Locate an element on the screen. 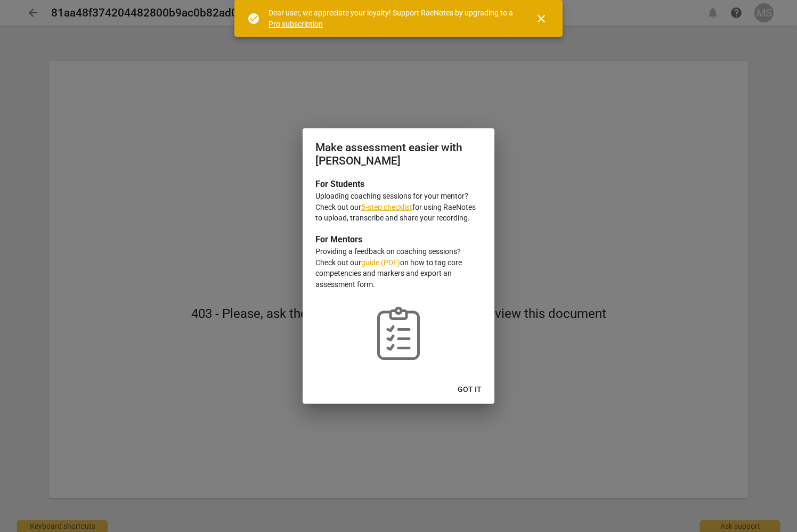  b: For Mentors is located at coordinates (339, 239).